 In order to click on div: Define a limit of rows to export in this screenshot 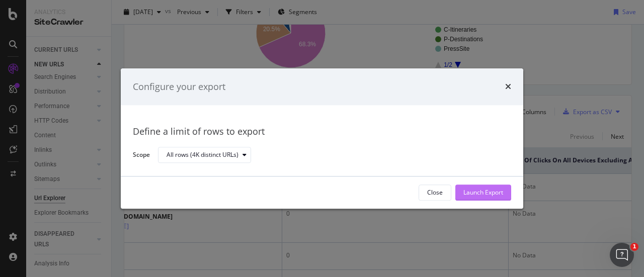, I will do `click(322, 132)`.